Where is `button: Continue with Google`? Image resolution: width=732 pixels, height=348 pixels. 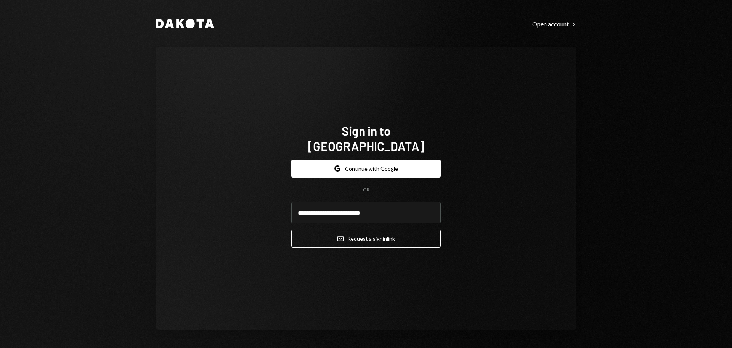
button: Continue with Google is located at coordinates (366, 168).